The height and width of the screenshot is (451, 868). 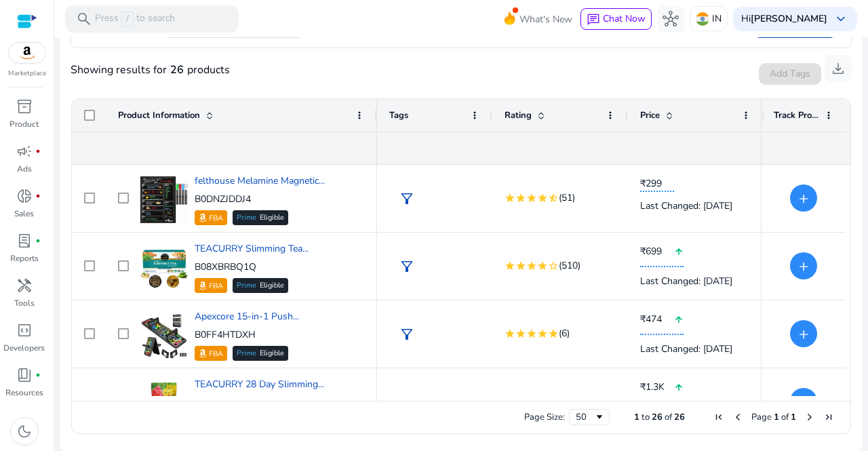 What do you see at coordinates (24, 375) in the screenshot?
I see `span: book_4` at bounding box center [24, 375].